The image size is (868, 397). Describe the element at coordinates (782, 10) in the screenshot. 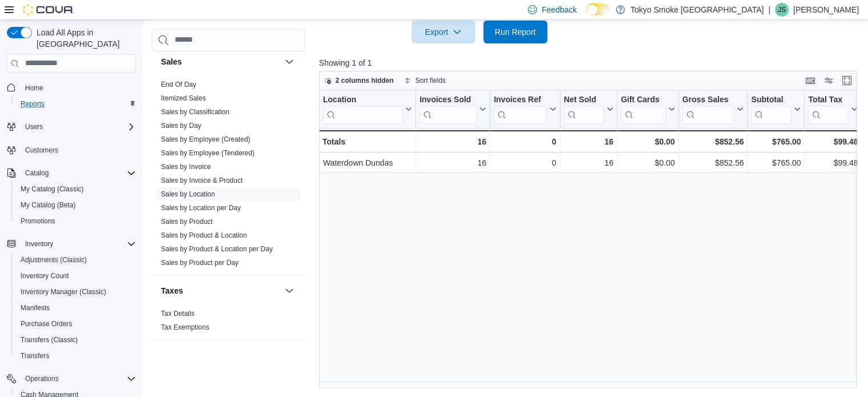

I see `span: JS` at that location.